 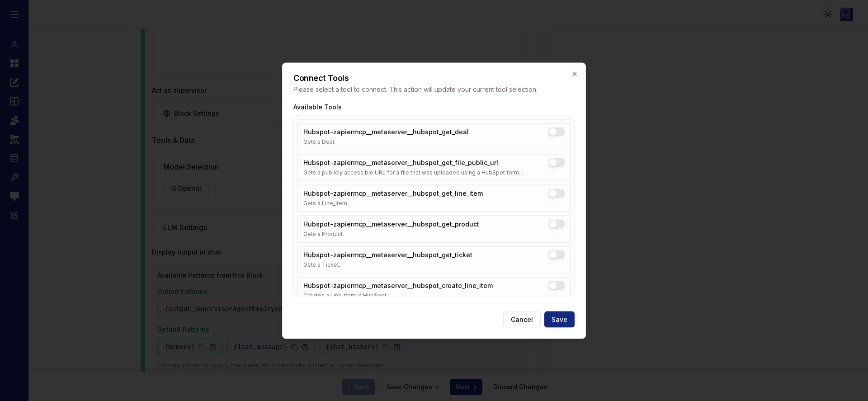 What do you see at coordinates (424, 234) in the screenshot?
I see `div: Gets a Product.` at bounding box center [424, 234].